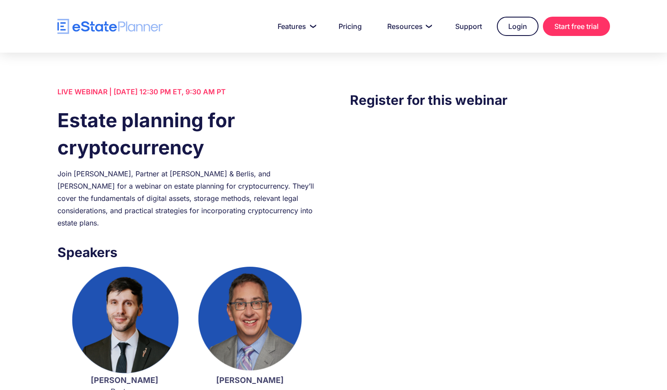 Image resolution: width=667 pixels, height=390 pixels. Describe the element at coordinates (187, 134) in the screenshot. I see `h1: Estate planning for cryptocurrency` at that location.